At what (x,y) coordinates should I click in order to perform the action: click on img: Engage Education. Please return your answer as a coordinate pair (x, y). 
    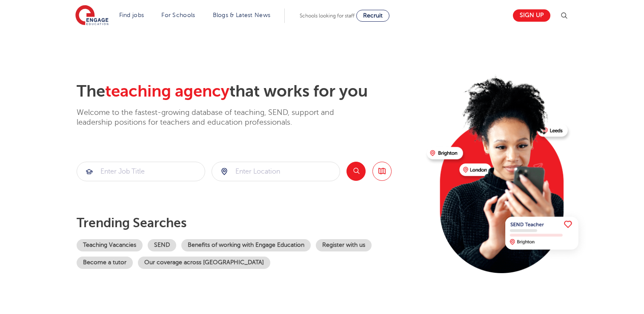
    Looking at the image, I should click on (92, 16).